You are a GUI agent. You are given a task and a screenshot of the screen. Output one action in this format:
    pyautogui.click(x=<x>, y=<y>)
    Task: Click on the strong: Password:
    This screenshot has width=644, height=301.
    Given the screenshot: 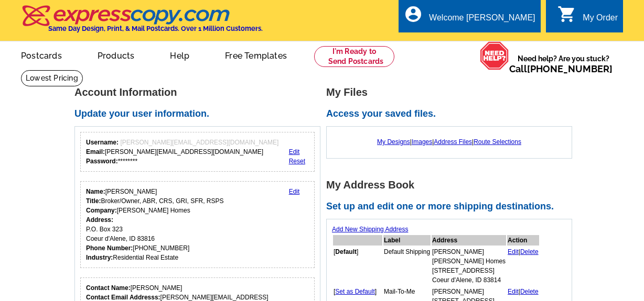 What is the action you would take?
    pyautogui.click(x=102, y=161)
    